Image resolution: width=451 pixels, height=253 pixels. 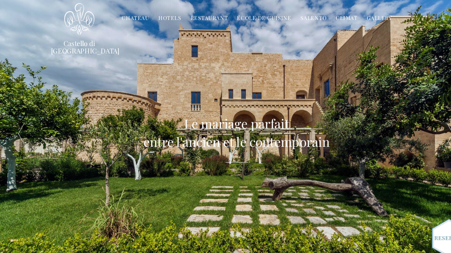 I want to click on a: Chateau, so click(x=130, y=17).